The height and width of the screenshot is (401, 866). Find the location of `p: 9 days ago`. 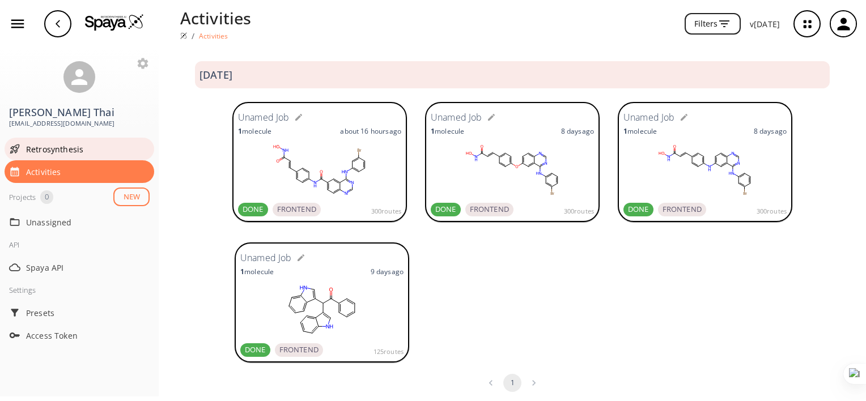

p: 9 days ago is located at coordinates (387, 271).